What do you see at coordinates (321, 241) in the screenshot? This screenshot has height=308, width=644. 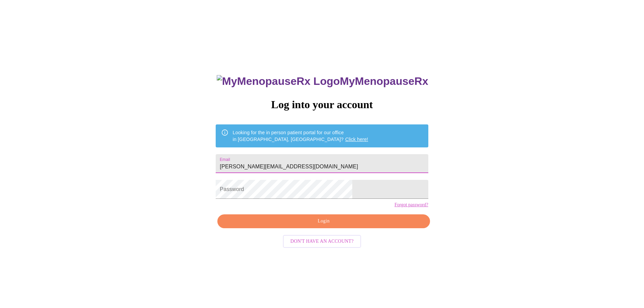 I see `a: Don't have an account?` at bounding box center [321, 241].